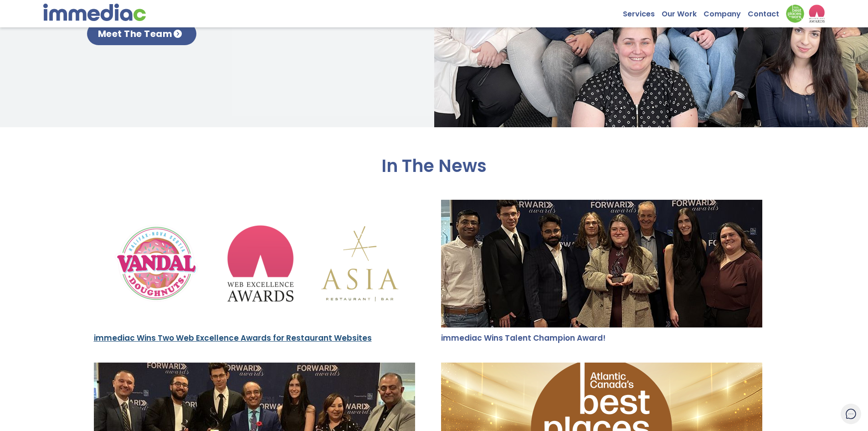  Describe the element at coordinates (602, 264) in the screenshot. I see `img: immediac Wins Talent Champion Award!` at that location.